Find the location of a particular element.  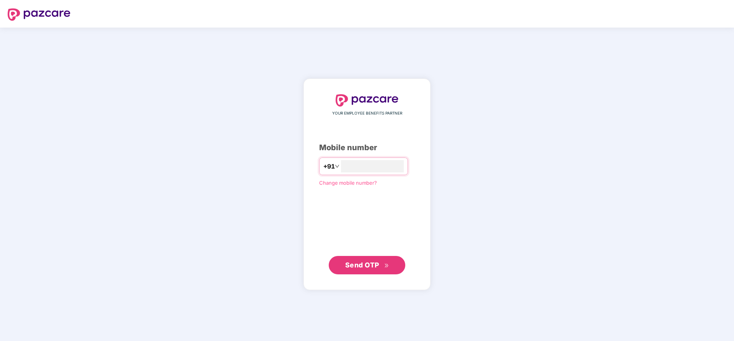

span: down is located at coordinates (337, 166).